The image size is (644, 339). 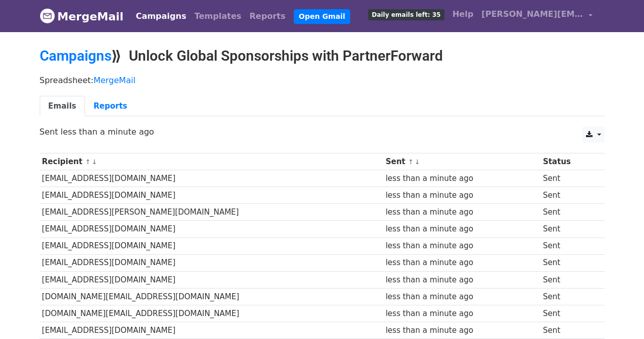 I want to click on h2: ⟫ Unlock Global Sponsorships with PartnerForward, so click(x=322, y=56).